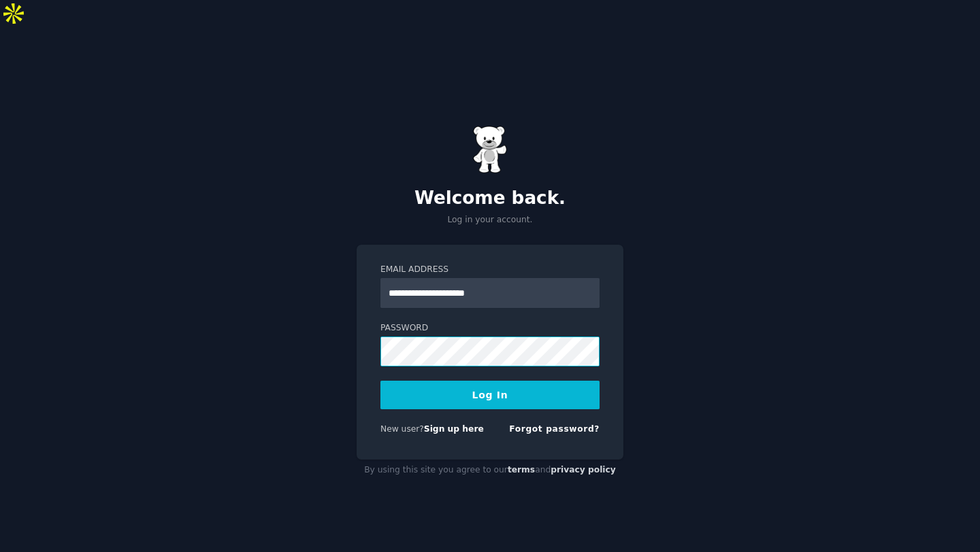 The width and height of the screenshot is (980, 552). Describe the element at coordinates (490, 220) in the screenshot. I see `p: Log in your account.` at that location.